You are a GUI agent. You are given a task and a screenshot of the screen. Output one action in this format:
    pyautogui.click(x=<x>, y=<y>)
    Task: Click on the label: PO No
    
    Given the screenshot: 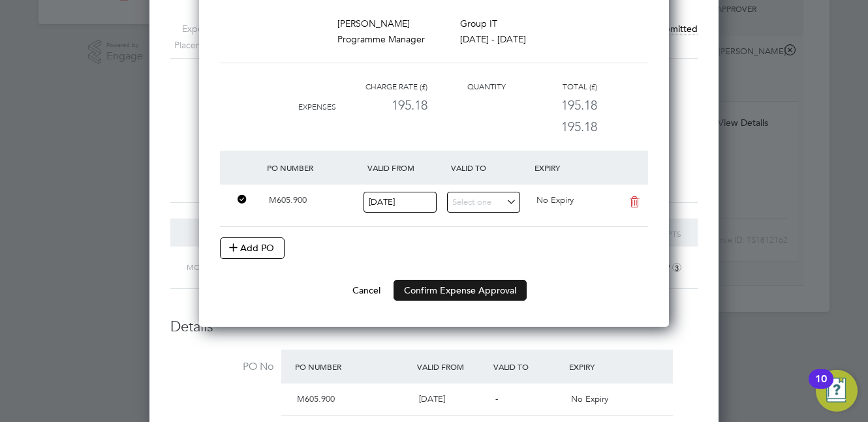 What is the action you would take?
    pyautogui.click(x=222, y=367)
    